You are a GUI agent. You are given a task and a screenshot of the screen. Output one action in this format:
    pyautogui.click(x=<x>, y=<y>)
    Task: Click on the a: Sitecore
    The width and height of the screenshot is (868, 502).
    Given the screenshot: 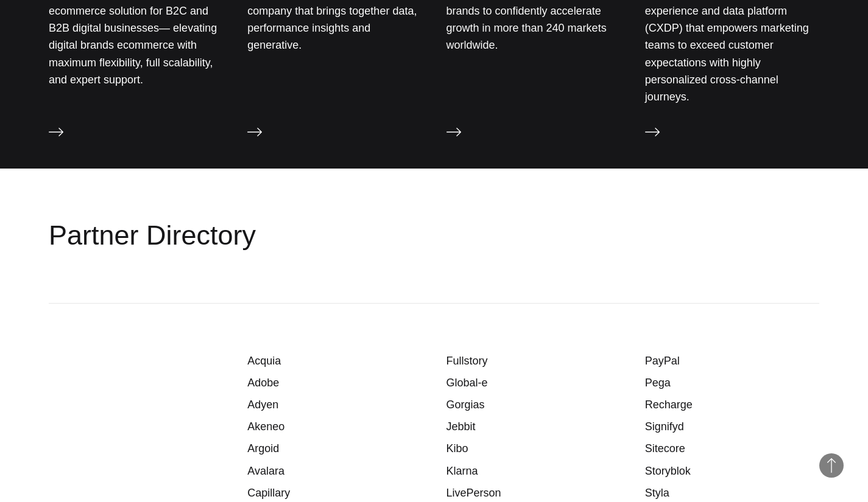 What is the action you would take?
    pyautogui.click(x=666, y=449)
    